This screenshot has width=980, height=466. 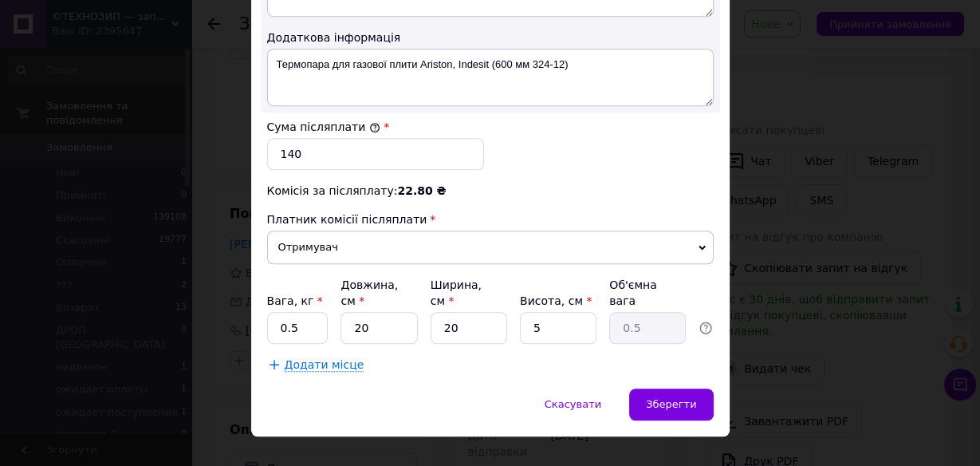 What do you see at coordinates (490, 248) in the screenshot?
I see `span: Отримувач` at bounding box center [490, 248].